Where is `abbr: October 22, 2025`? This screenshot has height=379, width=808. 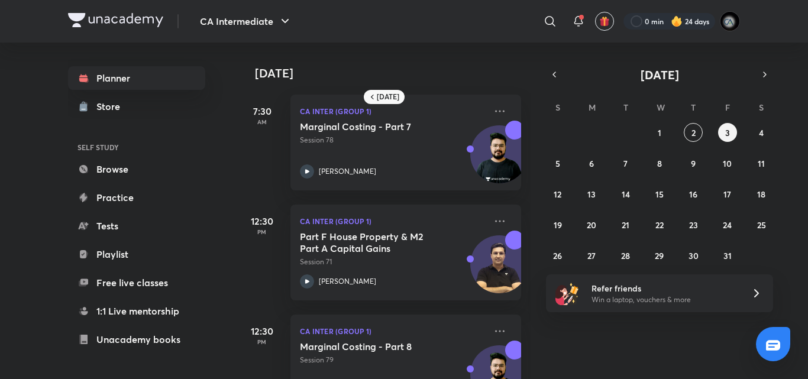 abbr: October 22, 2025 is located at coordinates (660, 225).